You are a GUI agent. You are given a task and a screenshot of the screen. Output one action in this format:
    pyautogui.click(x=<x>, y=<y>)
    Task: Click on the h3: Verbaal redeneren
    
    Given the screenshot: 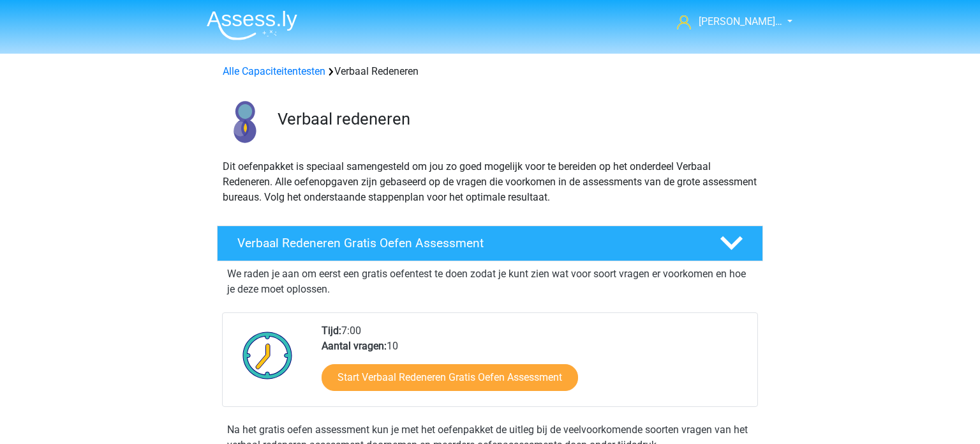 What is the action you would take?
    pyautogui.click(x=515, y=119)
    